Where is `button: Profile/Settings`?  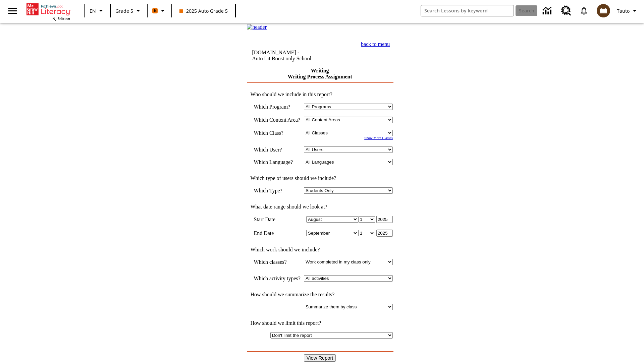 button: Profile/Settings is located at coordinates (627, 11).